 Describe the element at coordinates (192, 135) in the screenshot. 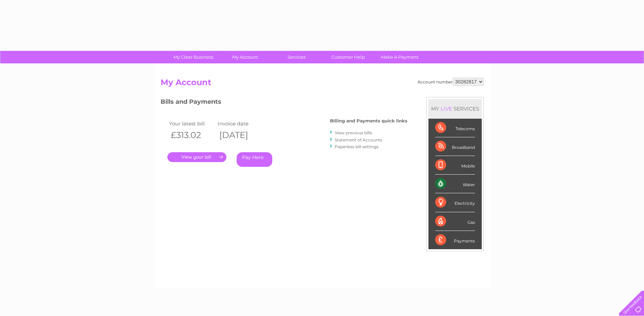

I see `th: £313.02` at that location.